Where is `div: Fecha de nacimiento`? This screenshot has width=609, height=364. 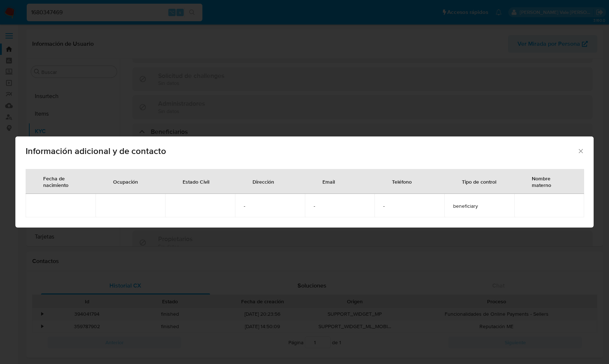 div: Fecha de nacimiento is located at coordinates (60, 181).